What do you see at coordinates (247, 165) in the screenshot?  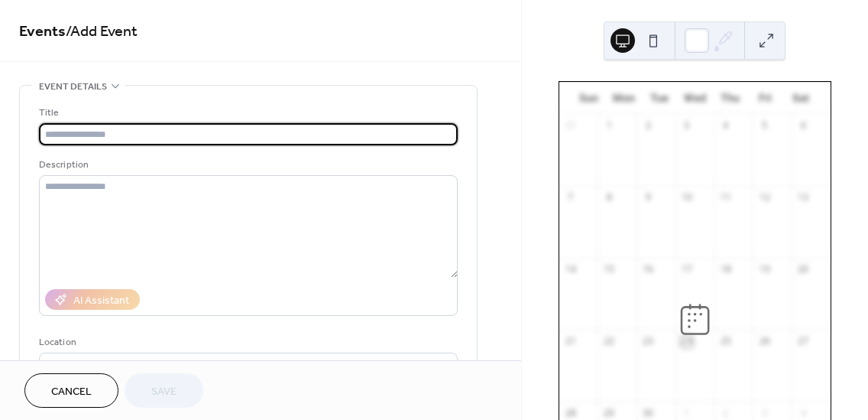 I see `div: Description` at bounding box center [247, 165].